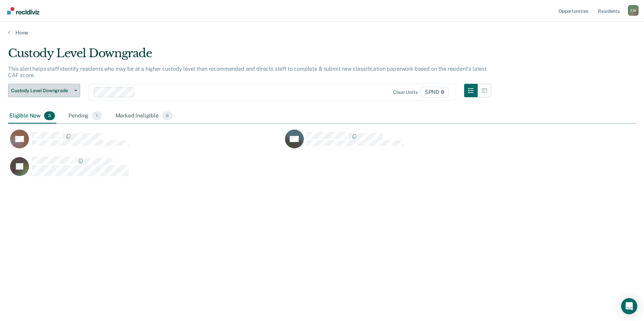 Image resolution: width=644 pixels, height=321 pixels. What do you see at coordinates (250, 56) in the screenshot?
I see `div: Custody Level Downgrade` at bounding box center [250, 56].